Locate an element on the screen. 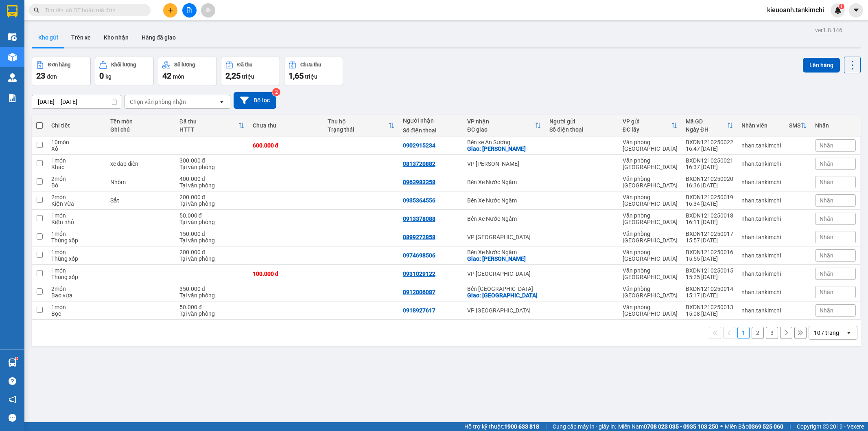 The height and width of the screenshot is (431, 868). div: Thu hộ is located at coordinates (358, 122).